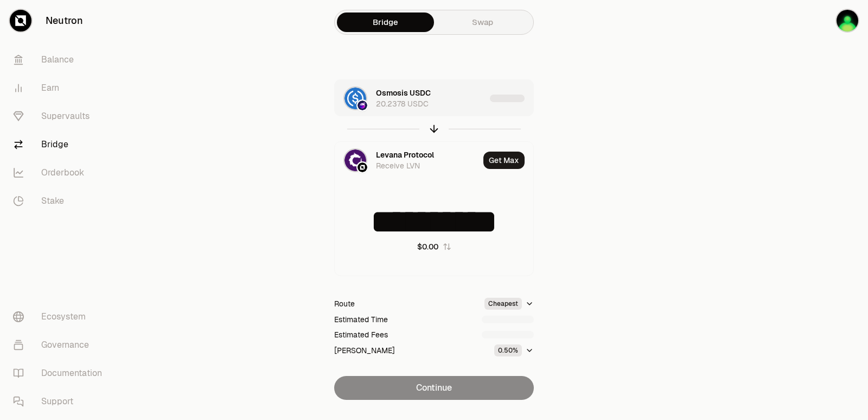 The height and width of the screenshot is (420, 868). Describe the element at coordinates (61, 401) in the screenshot. I see `a: Support` at that location.